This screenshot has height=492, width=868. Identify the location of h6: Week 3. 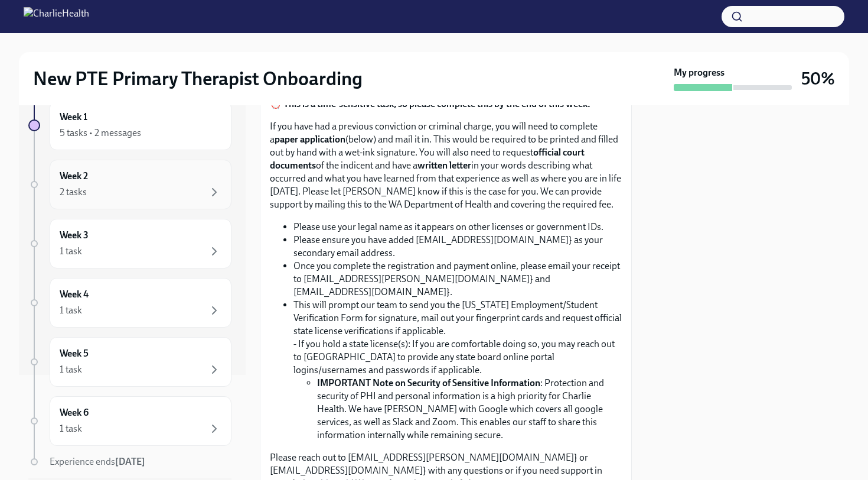
(74, 235).